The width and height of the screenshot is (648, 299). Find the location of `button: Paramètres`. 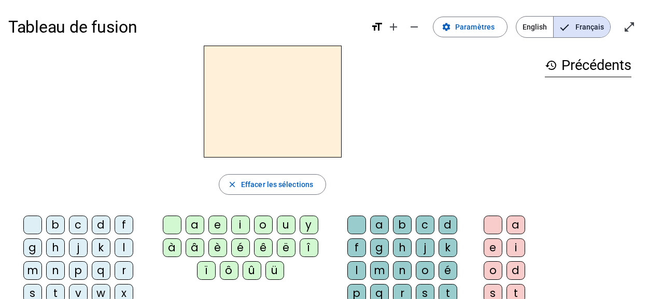

button: Paramètres is located at coordinates (470, 27).